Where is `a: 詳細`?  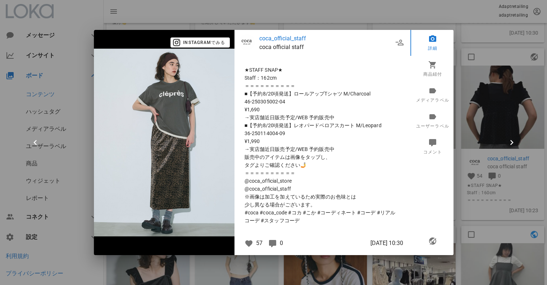 a: 詳細 is located at coordinates (433, 43).